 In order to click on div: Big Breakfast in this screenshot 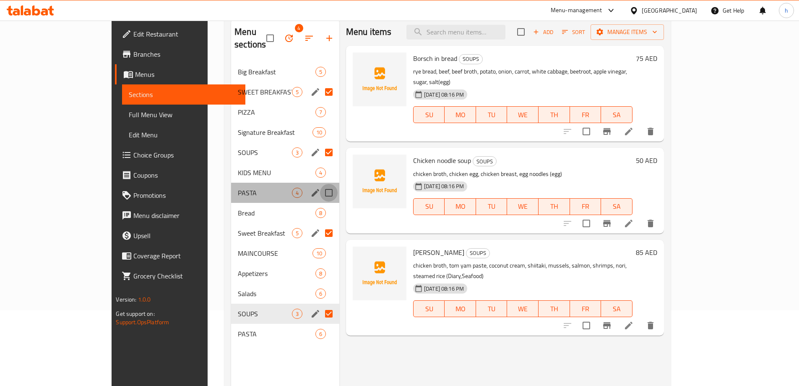, I will do `click(277, 72)`.